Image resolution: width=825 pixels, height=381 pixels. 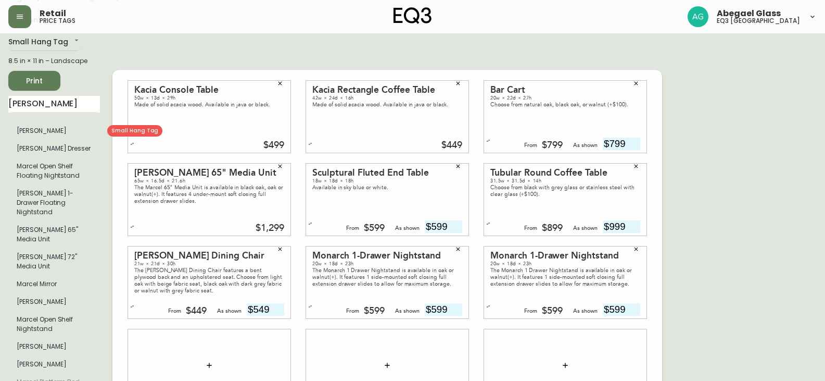 I want to click on span: Retail, so click(x=53, y=14).